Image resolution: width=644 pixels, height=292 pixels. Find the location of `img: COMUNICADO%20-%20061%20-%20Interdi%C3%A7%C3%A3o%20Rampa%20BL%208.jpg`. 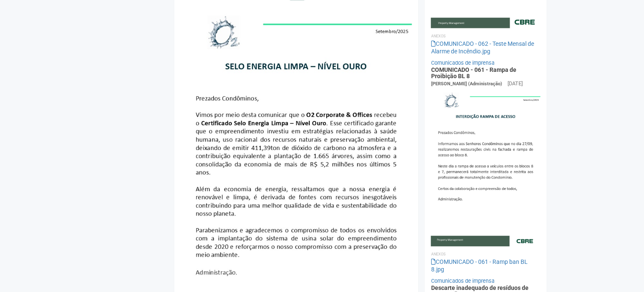

img: COMUNICADO%20-%20061%20-%20Interdi%C3%A7%C3%A3o%20Rampa%20BL%208.jpg is located at coordinates (485, 167).